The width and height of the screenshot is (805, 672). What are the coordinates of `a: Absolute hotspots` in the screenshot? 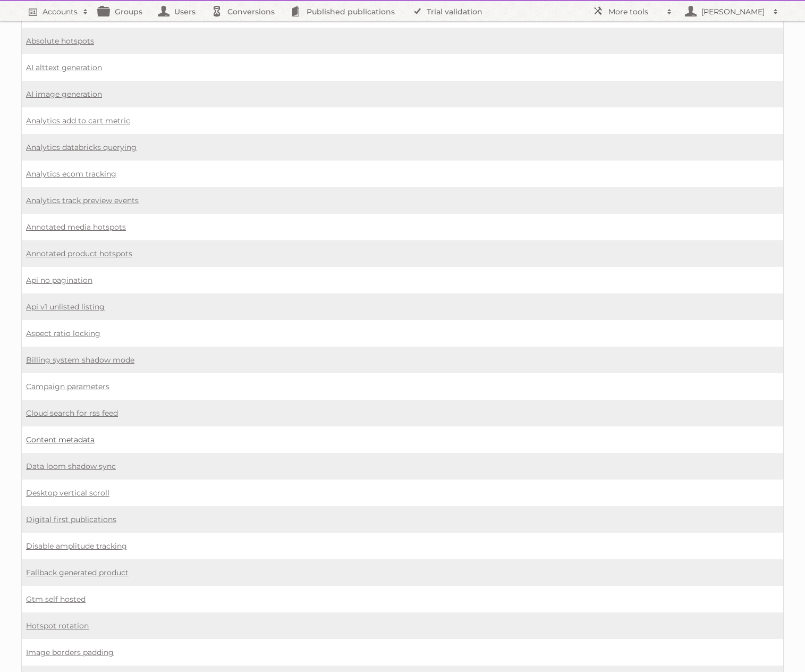 It's located at (60, 41).